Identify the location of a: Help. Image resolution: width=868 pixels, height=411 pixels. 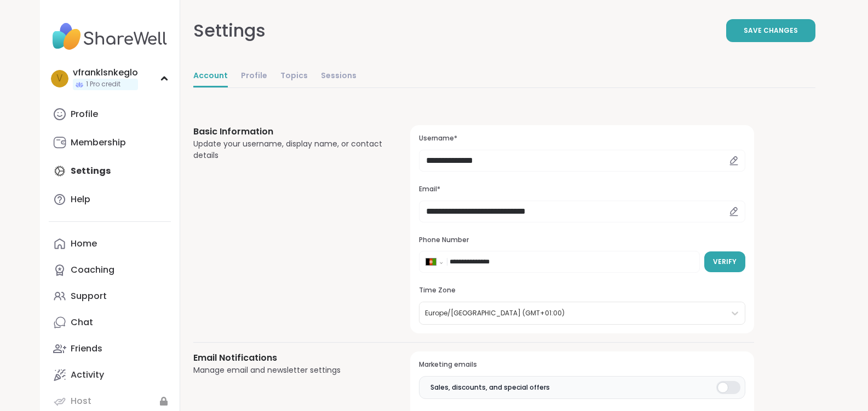
(109, 200).